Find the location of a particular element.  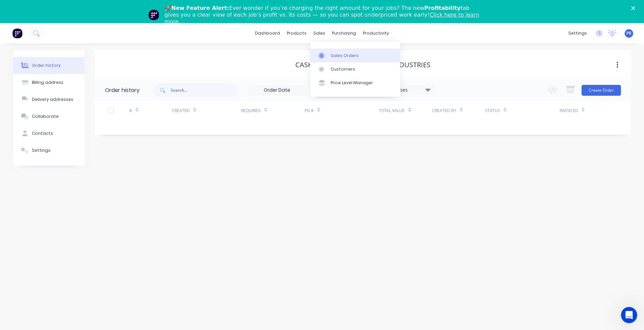

button: Contacts is located at coordinates (49, 133).